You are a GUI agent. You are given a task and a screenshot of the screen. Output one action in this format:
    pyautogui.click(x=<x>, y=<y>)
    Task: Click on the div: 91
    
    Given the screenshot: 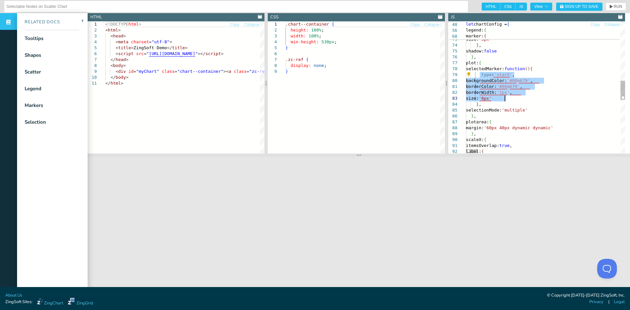 What is the action you would take?
    pyautogui.click(x=453, y=146)
    